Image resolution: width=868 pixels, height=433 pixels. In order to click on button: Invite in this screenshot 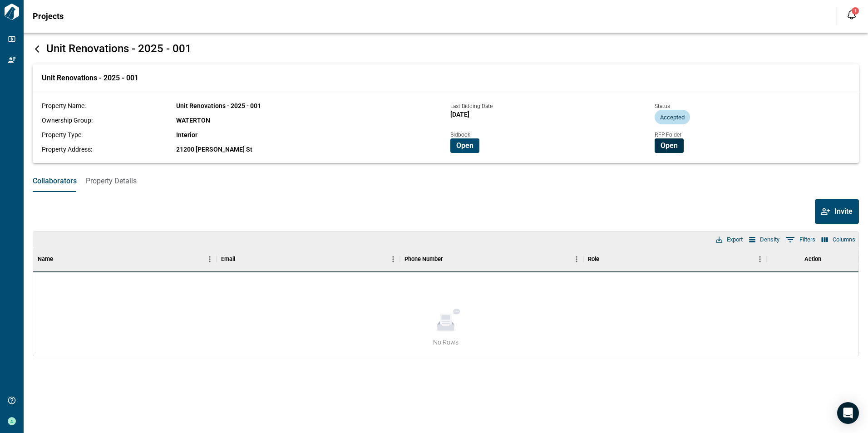, I will do `click(837, 211)`.